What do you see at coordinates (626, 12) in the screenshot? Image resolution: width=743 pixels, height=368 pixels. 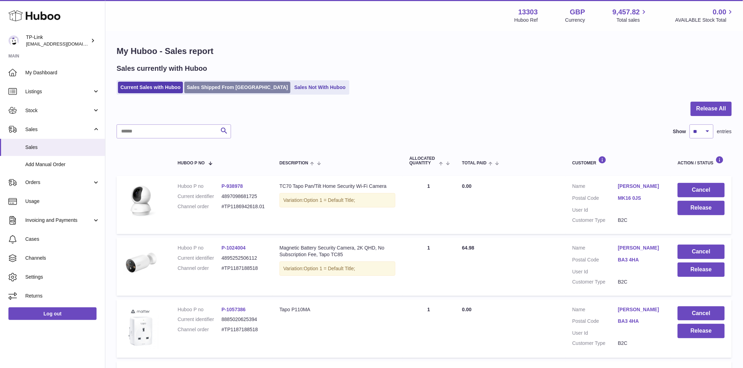 I see `span: 9,457.82` at bounding box center [626, 12].